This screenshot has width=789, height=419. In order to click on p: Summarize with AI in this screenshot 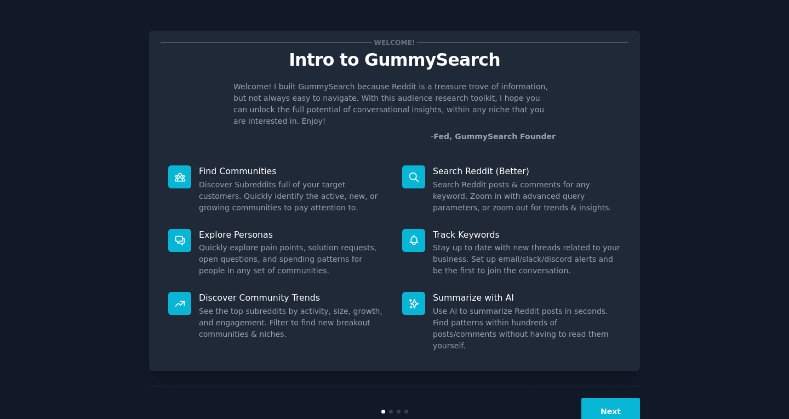, I will do `click(527, 298)`.